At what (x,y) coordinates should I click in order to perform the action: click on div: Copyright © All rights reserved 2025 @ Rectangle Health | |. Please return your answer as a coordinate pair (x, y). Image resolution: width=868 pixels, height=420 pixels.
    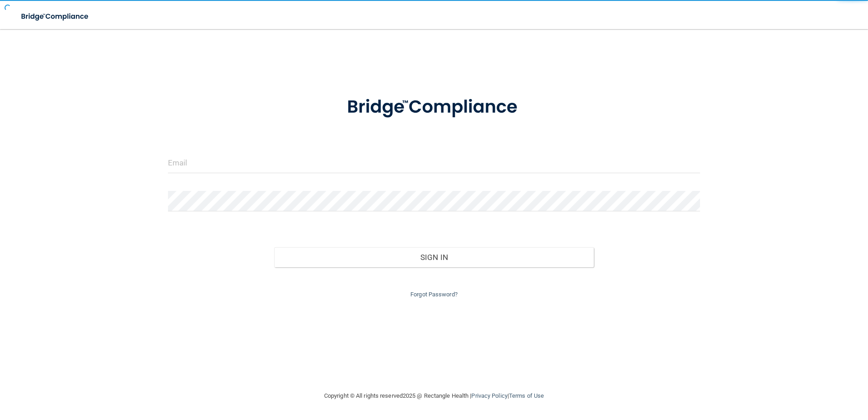
    Looking at the image, I should click on (434, 396).